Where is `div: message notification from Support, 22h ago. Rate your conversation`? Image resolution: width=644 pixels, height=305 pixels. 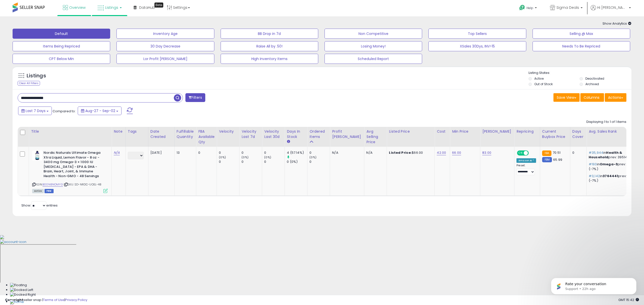
div: message notification from Support, 22h ago. Rate your conversation is located at coordinates (50, 19).